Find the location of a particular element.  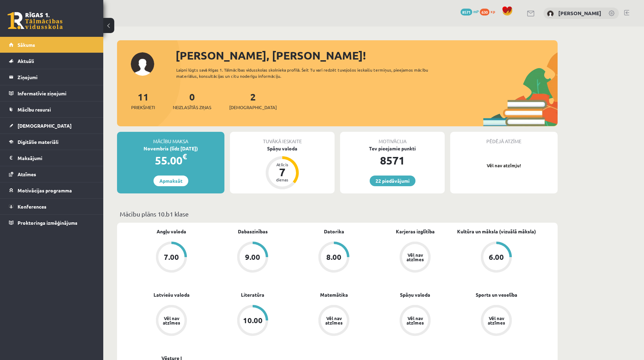

a: Matemātika is located at coordinates (334, 295).